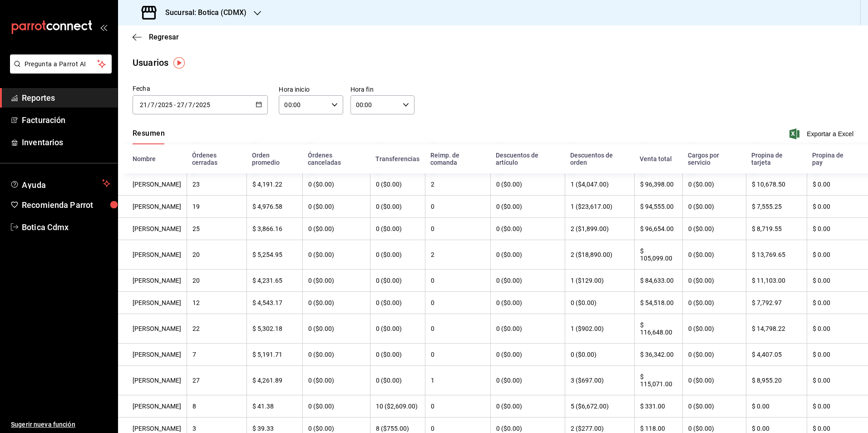 Image resolution: width=868 pixels, height=433 pixels. What do you see at coordinates (599, 159) in the screenshot?
I see `th: Descuentos de orden` at bounding box center [599, 159].